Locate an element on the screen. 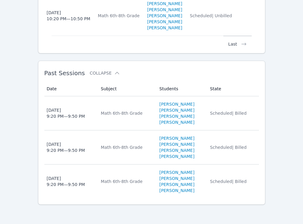  span: Scheduled | Unbilled is located at coordinates (211, 16).